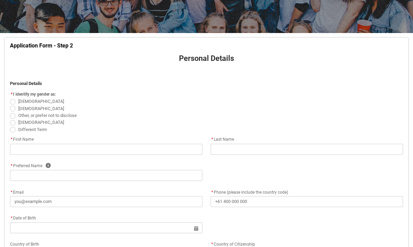  Describe the element at coordinates (22, 139) in the screenshot. I see `span: First Name` at that location.